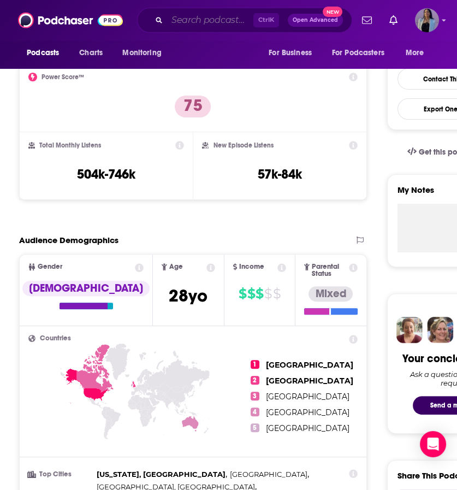 The image size is (457, 490). I want to click on span: Gender, so click(50, 267).